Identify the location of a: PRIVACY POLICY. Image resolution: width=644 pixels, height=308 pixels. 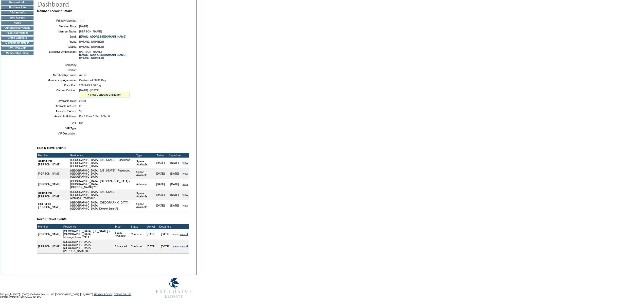
(103, 294).